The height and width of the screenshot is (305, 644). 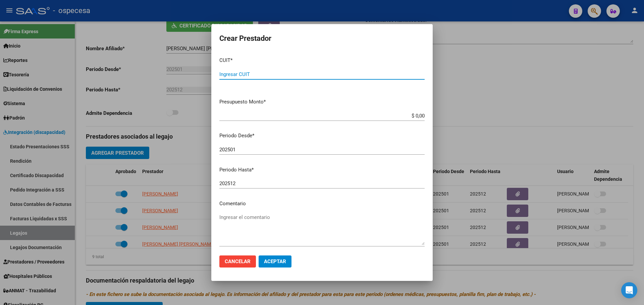 What do you see at coordinates (275, 261) in the screenshot?
I see `span: Aceptar` at bounding box center [275, 261].